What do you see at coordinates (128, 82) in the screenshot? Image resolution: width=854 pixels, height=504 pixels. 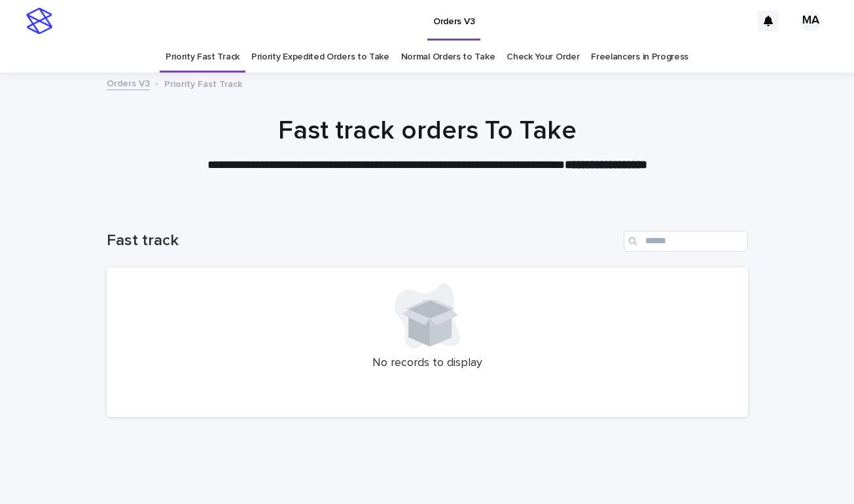 I see `a: Orders V3` at bounding box center [128, 82].